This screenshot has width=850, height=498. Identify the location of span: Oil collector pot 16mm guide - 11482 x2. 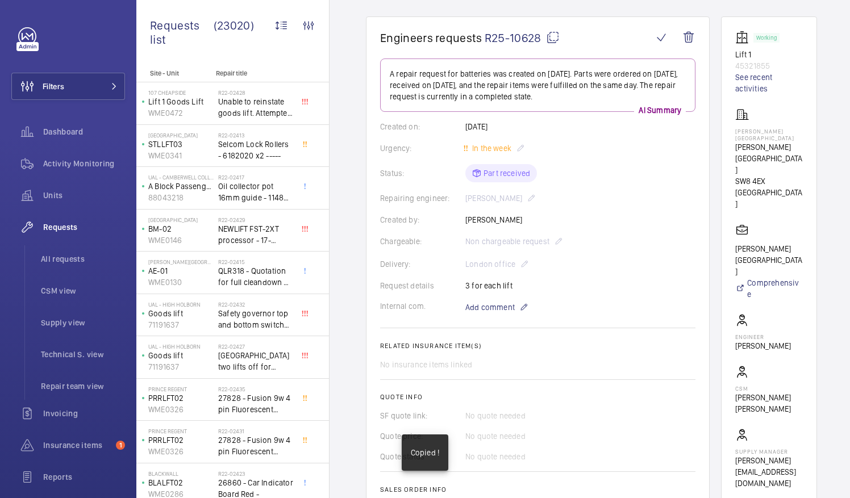
(256, 192).